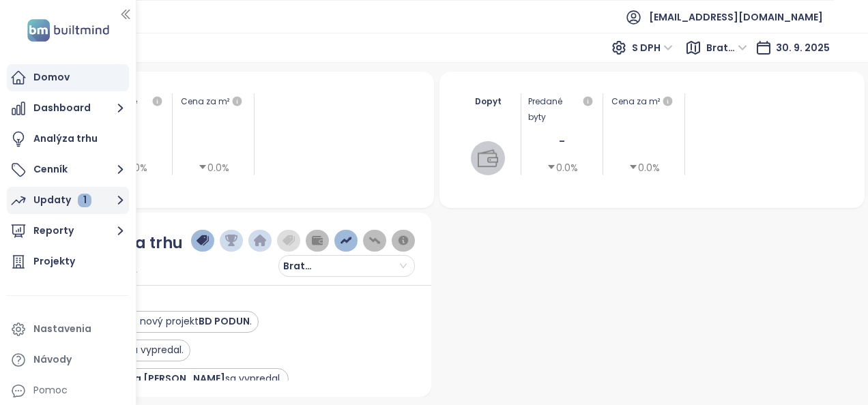 The width and height of the screenshot is (868, 405). Describe the element at coordinates (375, 241) in the screenshot. I see `img: price-decreases.png` at that location.